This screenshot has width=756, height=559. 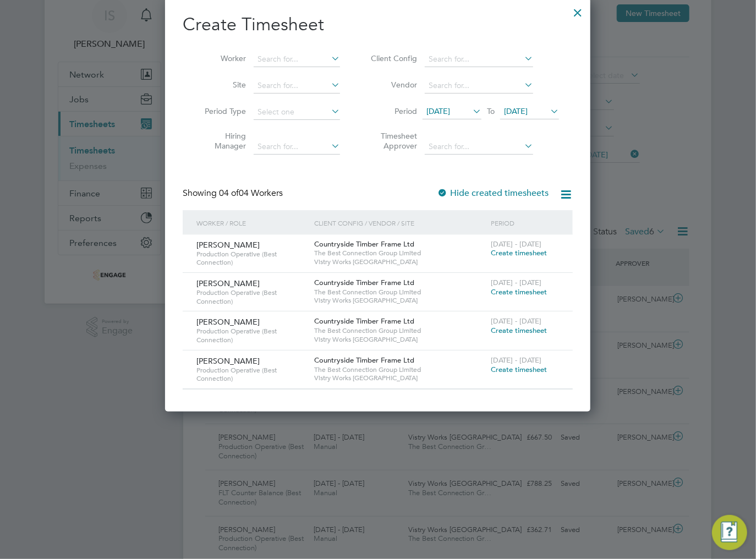 I want to click on div: Showing, so click(x=234, y=193).